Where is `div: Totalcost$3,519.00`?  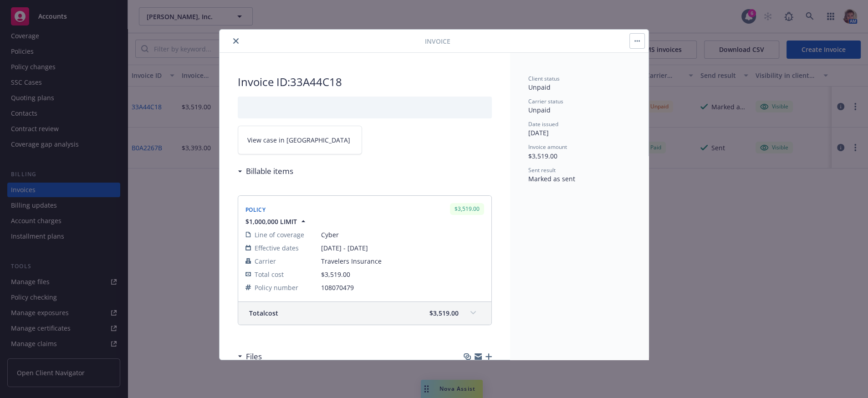
div: Totalcost$3,519.00 is located at coordinates (365, 313).